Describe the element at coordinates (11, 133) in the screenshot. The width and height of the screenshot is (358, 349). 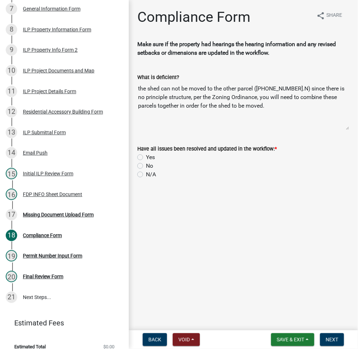
I see `div: 13` at that location.